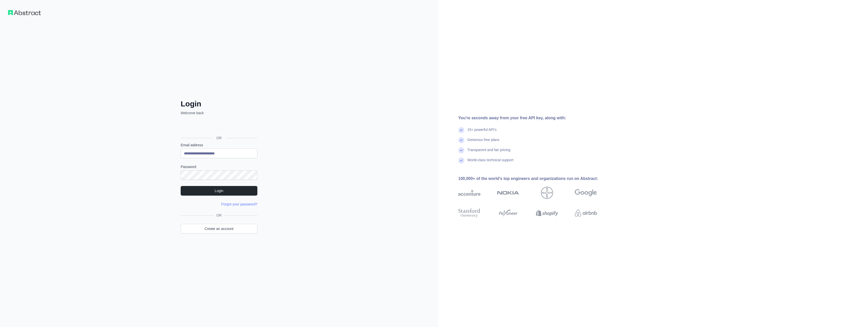 Image resolution: width=868 pixels, height=327 pixels. Describe the element at coordinates (219, 229) in the screenshot. I see `a: Create an account` at that location.